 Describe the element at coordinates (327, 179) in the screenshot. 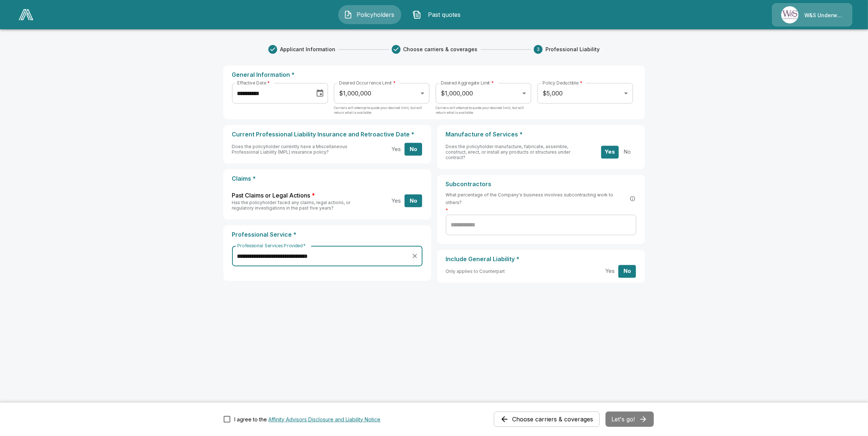

I see `p: Claims *` at that location.